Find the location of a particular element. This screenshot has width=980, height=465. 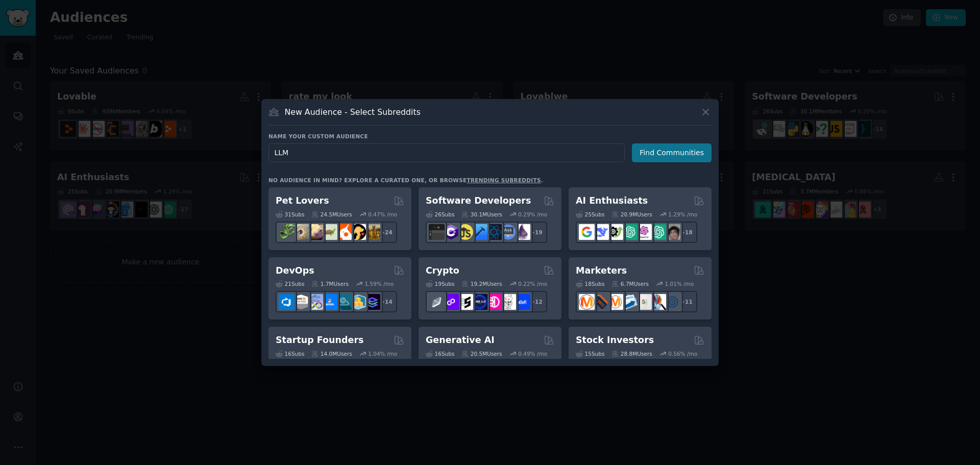

div: 0.56 % /mo is located at coordinates (682, 354).